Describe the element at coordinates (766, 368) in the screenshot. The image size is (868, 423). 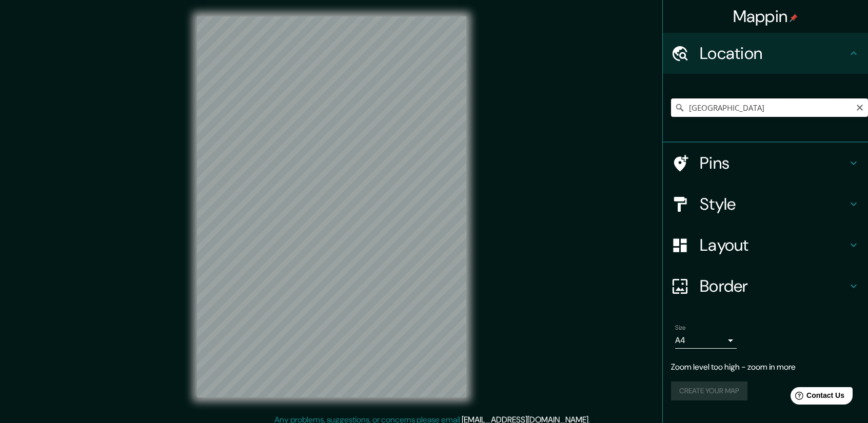
I see `p: Zoom level too high - zoom in more` at that location.